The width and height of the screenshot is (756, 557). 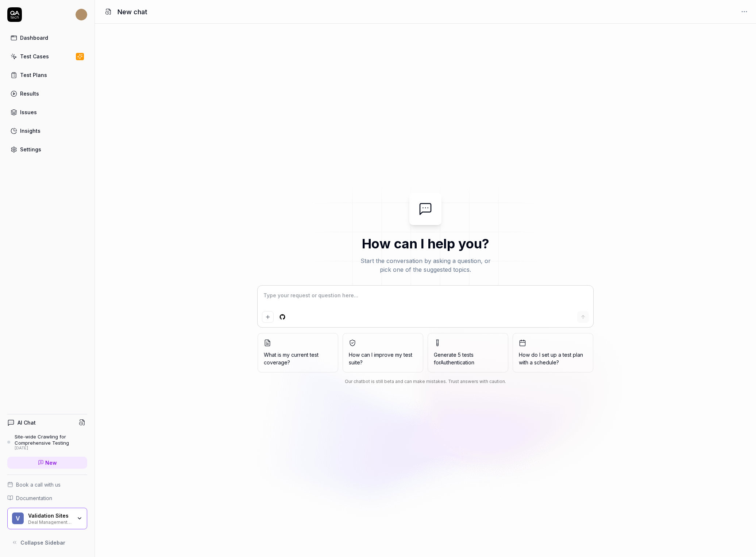 What do you see at coordinates (47, 37) in the screenshot?
I see `a: Dashboard` at bounding box center [47, 37].